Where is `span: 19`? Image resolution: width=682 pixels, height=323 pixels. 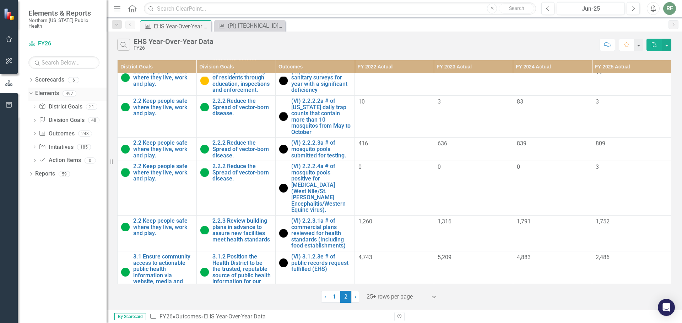
span: 19 is located at coordinates (599, 72).